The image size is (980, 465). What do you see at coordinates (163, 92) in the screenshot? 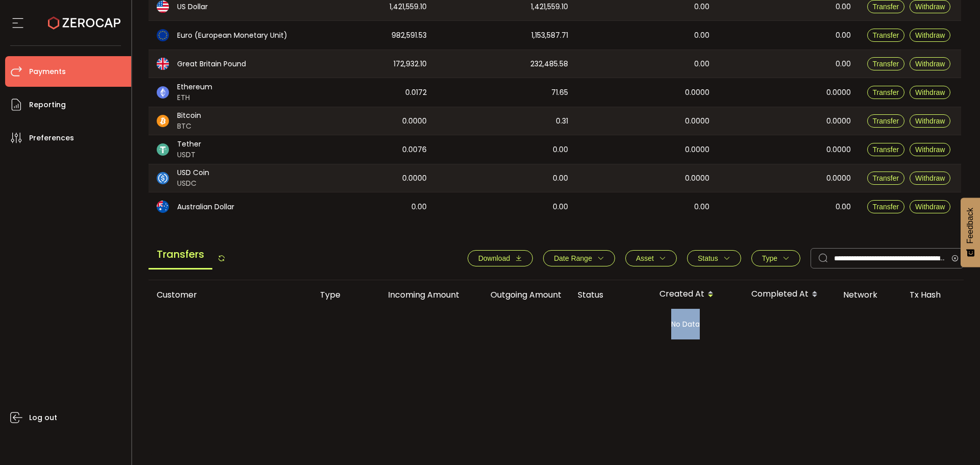
I see `img: eth_portfolio.svg` at bounding box center [163, 92].